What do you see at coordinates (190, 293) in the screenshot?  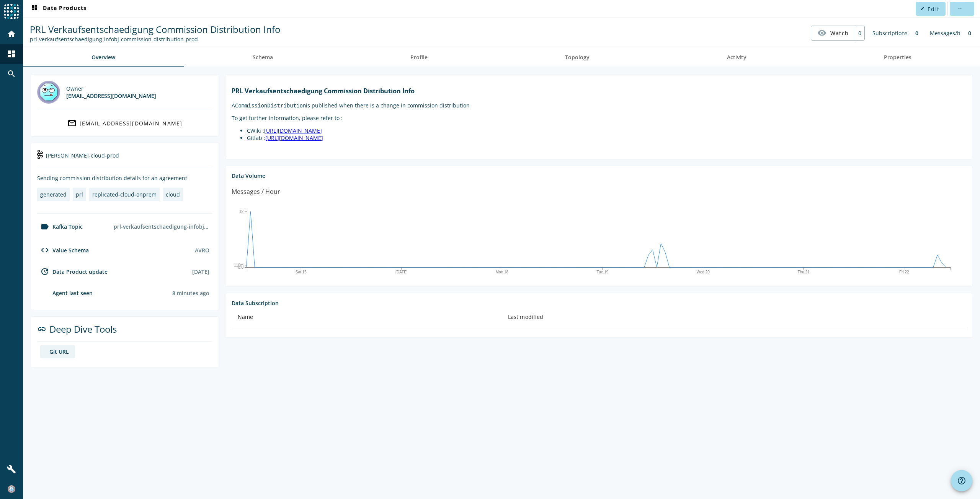 I see `div: Agents typically reports every 15min to 1h` at bounding box center [190, 293].